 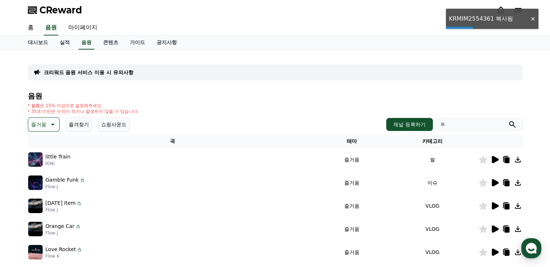 I want to click on a: 마이페이지, so click(x=83, y=28).